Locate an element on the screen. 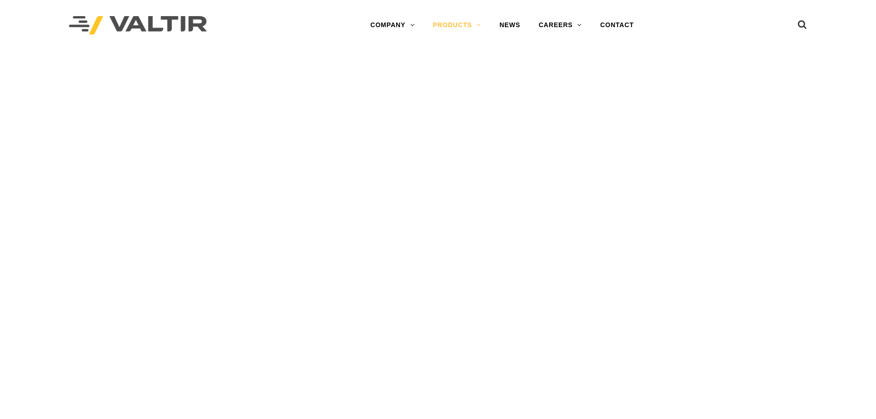 The width and height of the screenshot is (876, 419). a: NEWS is located at coordinates (510, 25).